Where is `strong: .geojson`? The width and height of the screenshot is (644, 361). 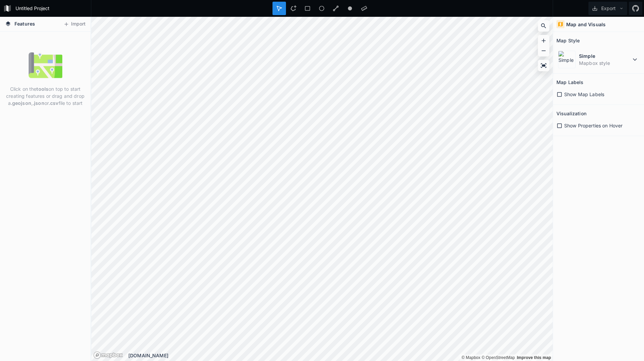 strong: .geojson is located at coordinates (21, 103).